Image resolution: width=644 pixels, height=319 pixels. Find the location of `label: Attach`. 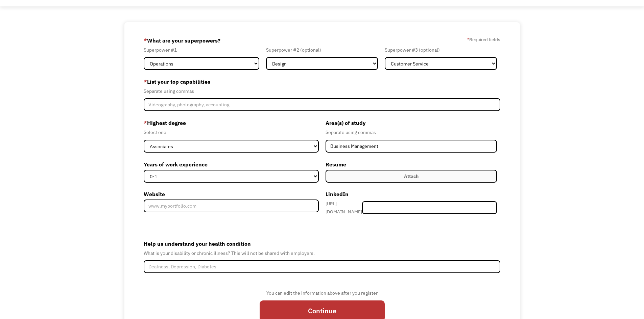

label: Attach is located at coordinates (411, 177).